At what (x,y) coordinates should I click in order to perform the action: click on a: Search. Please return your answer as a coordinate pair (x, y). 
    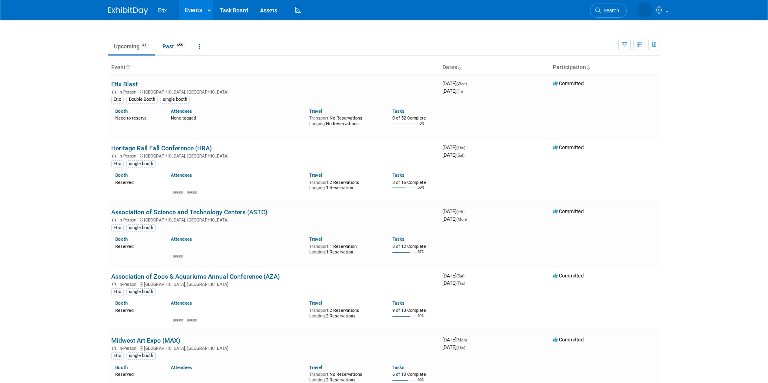
    Looking at the image, I should click on (608, 10).